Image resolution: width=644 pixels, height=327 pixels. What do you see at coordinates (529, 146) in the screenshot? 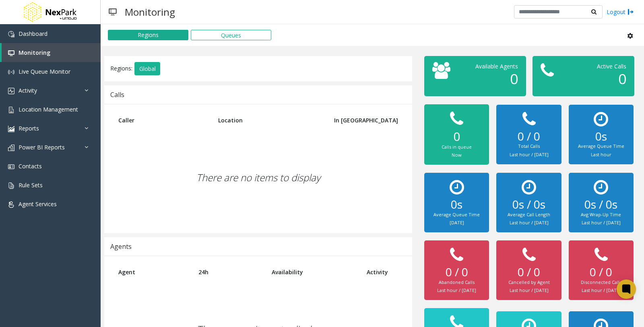
I see `div: Total Calls` at bounding box center [529, 146].